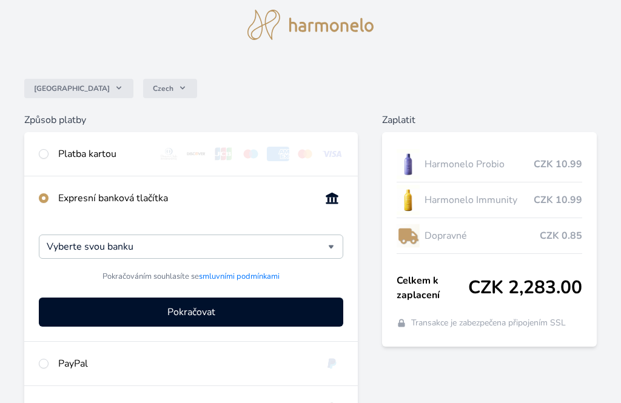 The width and height of the screenshot is (621, 403). Describe the element at coordinates (482, 236) in the screenshot. I see `span: Dopravné` at that location.